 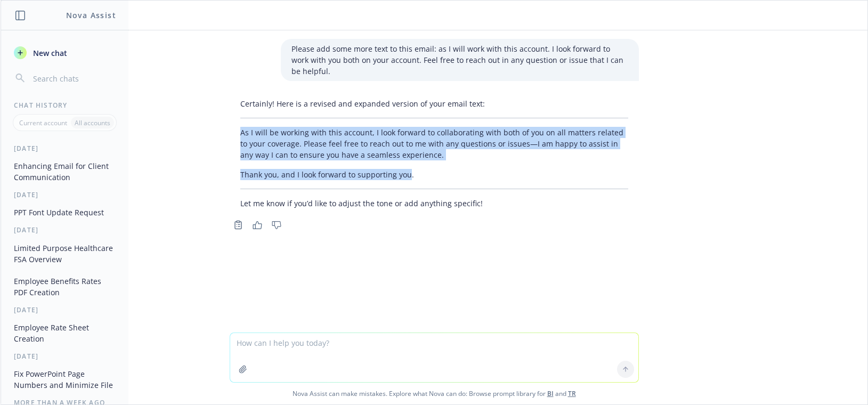 I want to click on p: Thank you, and I look forward to supporting you., so click(x=434, y=174).